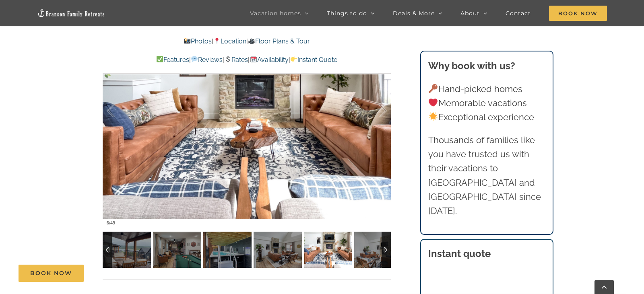  I want to click on strong: Instant quote, so click(459, 254).